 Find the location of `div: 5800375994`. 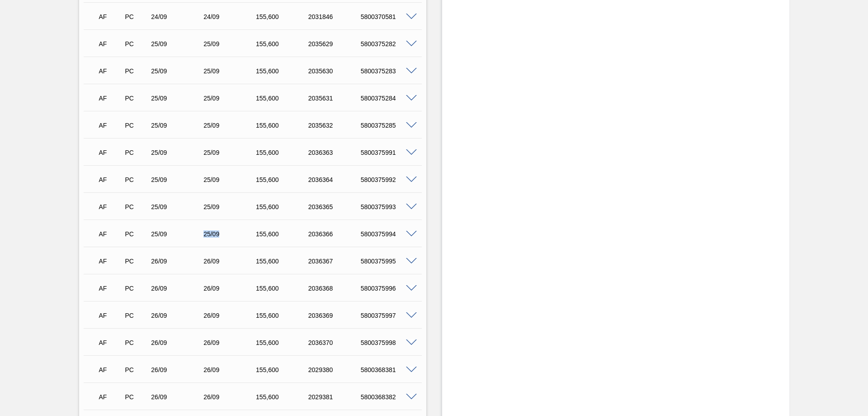

div: 5800375994 is located at coordinates (388, 234).